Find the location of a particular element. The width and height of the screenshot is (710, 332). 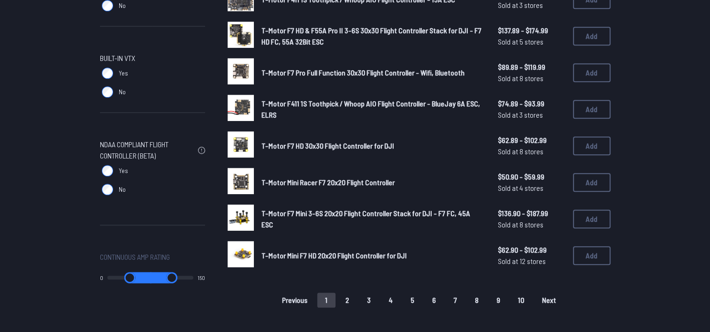

a: T-Motor F7 HD 30x30 Flight Controller for DJI is located at coordinates (372, 146).